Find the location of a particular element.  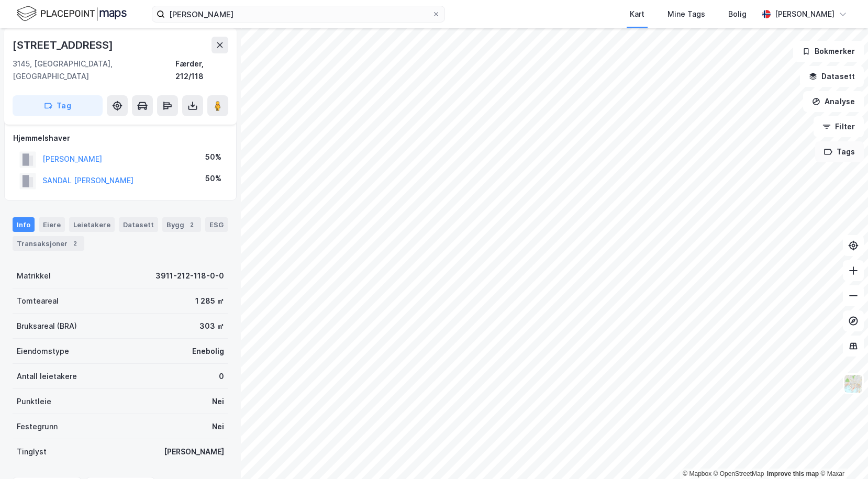

button: Tags is located at coordinates (839, 152).